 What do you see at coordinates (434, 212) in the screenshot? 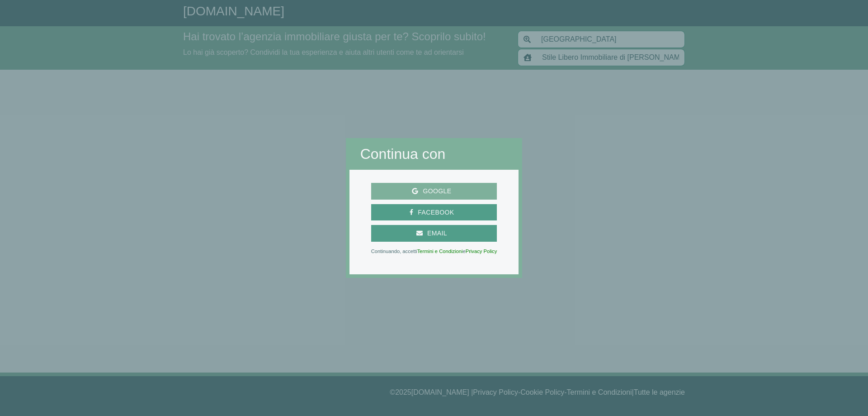
I see `button: Facebook` at bounding box center [434, 212].